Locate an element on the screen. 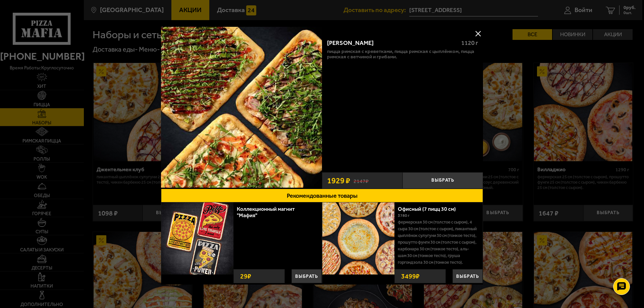 This screenshot has height=308, width=644. span: 3780 г is located at coordinates (404, 215).